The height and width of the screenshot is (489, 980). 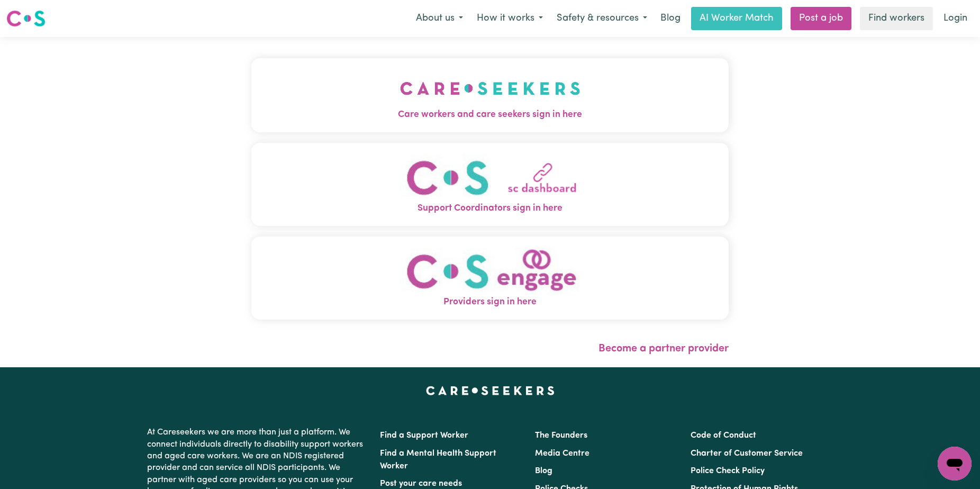 I want to click on a: Police Check Policy, so click(x=728, y=471).